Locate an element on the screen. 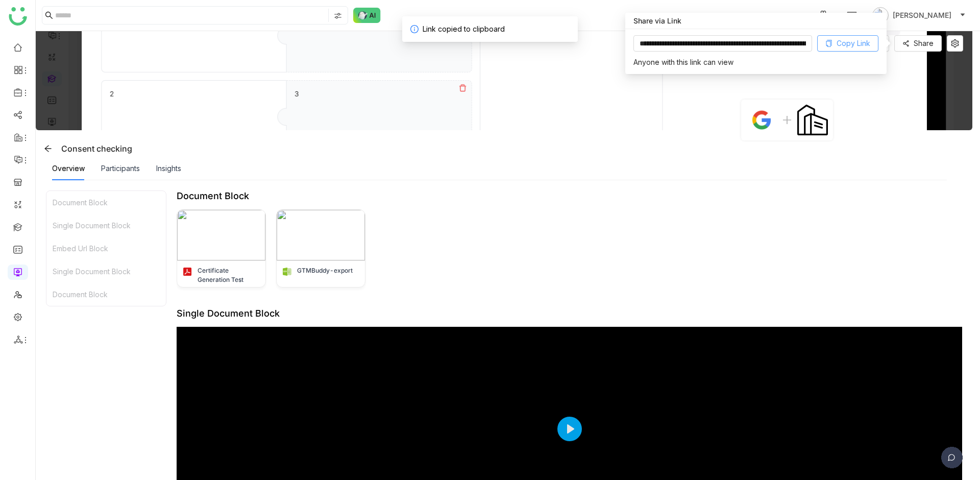  div: Certificate Generation Test is located at coordinates (228, 275).